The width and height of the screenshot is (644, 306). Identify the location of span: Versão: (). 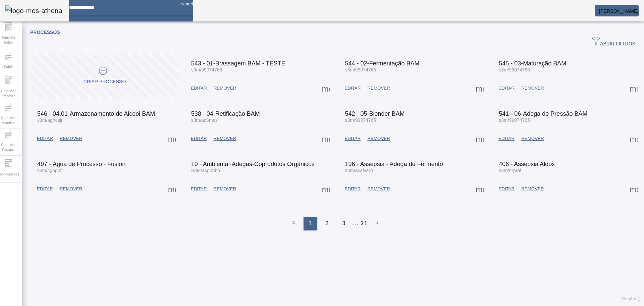
(631, 299).